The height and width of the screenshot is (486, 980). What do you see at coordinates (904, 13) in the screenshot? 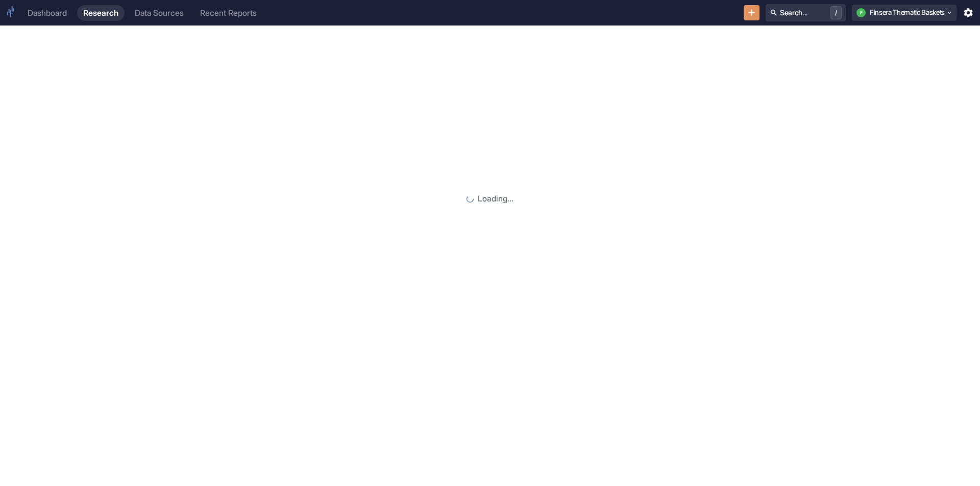
I see `button: FFinsera Thematic Baskets` at bounding box center [904, 13].